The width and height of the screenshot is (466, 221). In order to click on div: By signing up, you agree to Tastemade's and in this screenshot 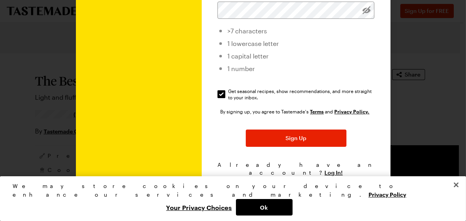, I will do `click(296, 112)`.